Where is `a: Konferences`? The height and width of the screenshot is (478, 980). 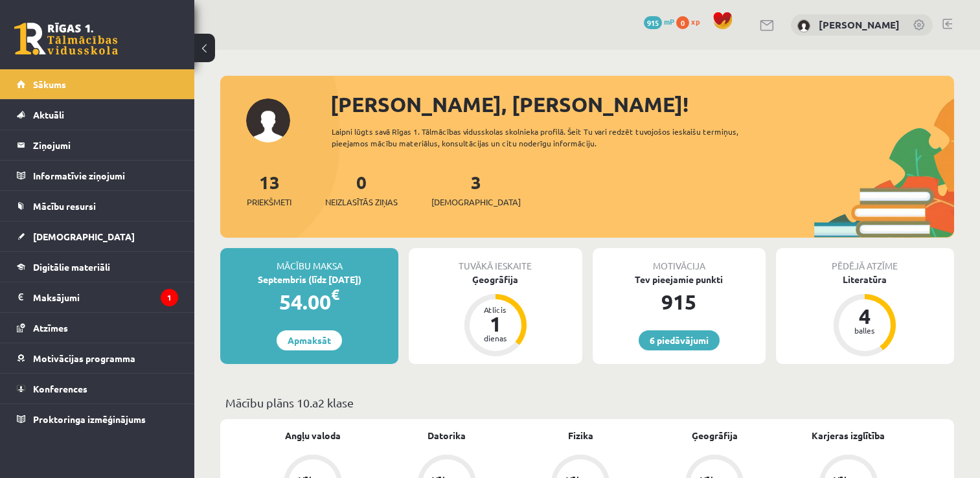 a: Konferences is located at coordinates (97, 389).